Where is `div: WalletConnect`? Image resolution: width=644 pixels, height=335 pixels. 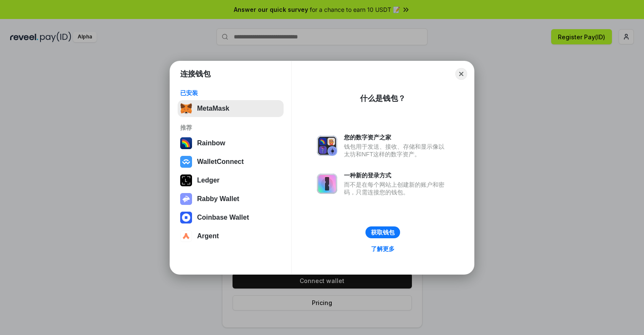
div: WalletConnect is located at coordinates (221, 162).